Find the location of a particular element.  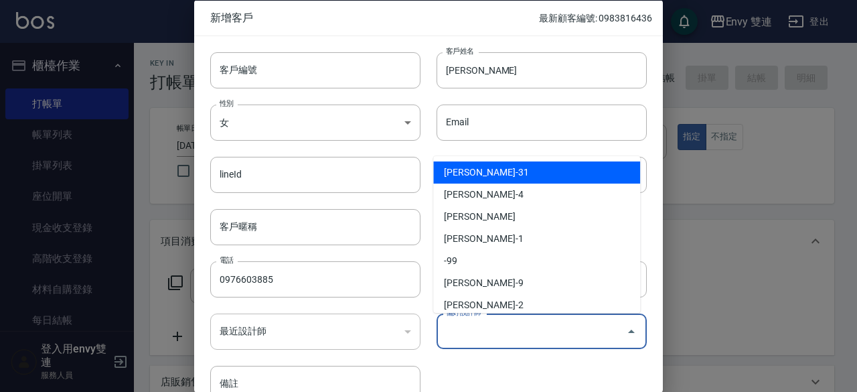

button: Close is located at coordinates (631, 331).